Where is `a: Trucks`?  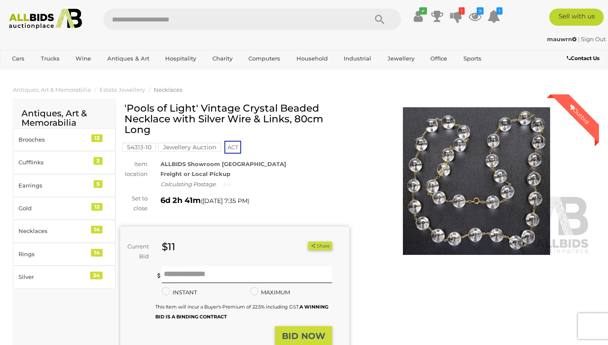
a: Trucks is located at coordinates (50, 58).